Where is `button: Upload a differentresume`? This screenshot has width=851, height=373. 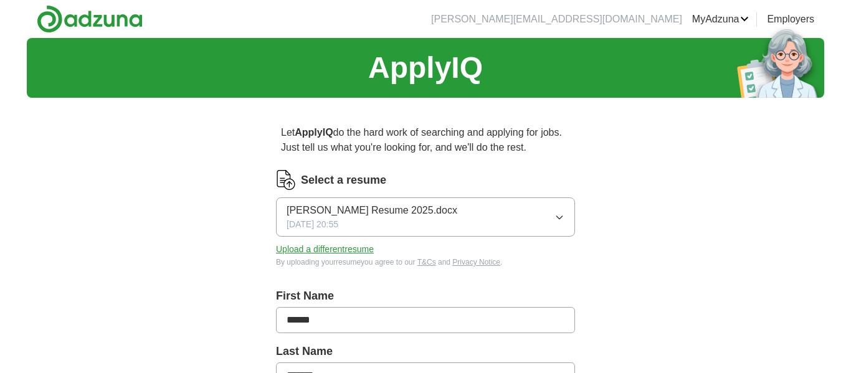
button: Upload a differentresume is located at coordinates (325, 249).